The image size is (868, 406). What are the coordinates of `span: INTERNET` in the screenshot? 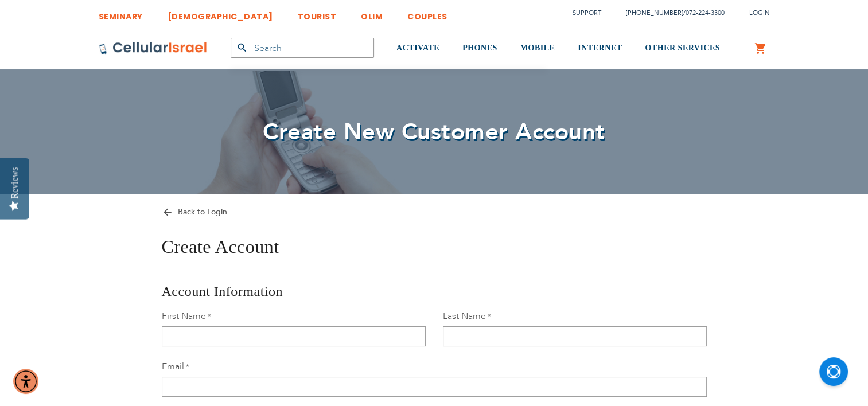 It's located at (600, 47).